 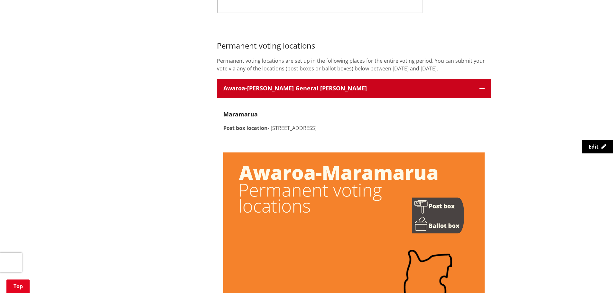 I want to click on strong: Maramarua, so click(x=240, y=114).